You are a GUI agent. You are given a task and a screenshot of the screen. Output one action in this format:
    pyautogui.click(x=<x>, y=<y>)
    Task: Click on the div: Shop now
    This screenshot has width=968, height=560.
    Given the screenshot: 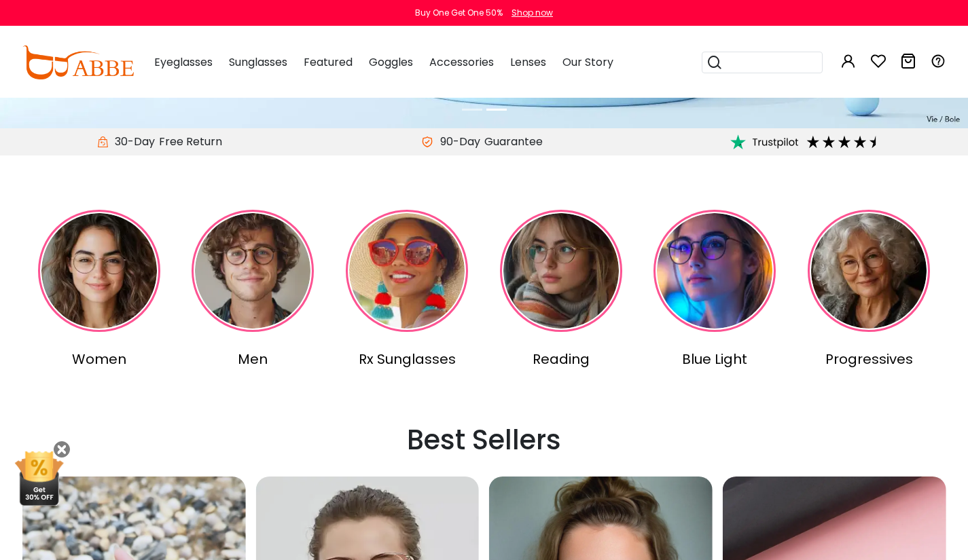 What is the action you would take?
    pyautogui.click(x=532, y=13)
    